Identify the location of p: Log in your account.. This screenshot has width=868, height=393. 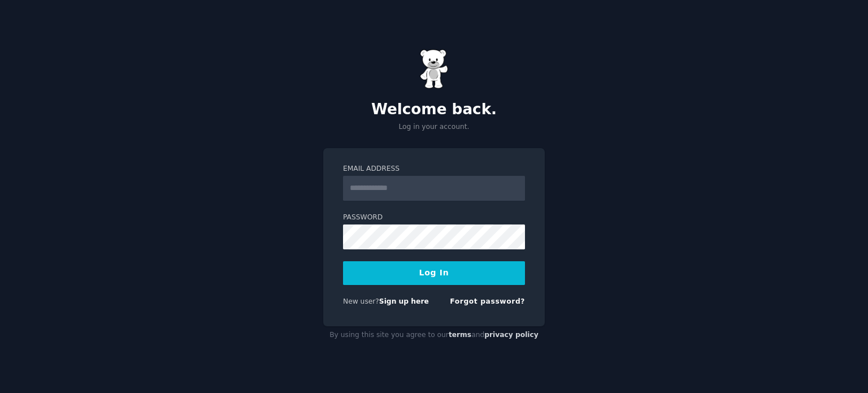
(434, 128).